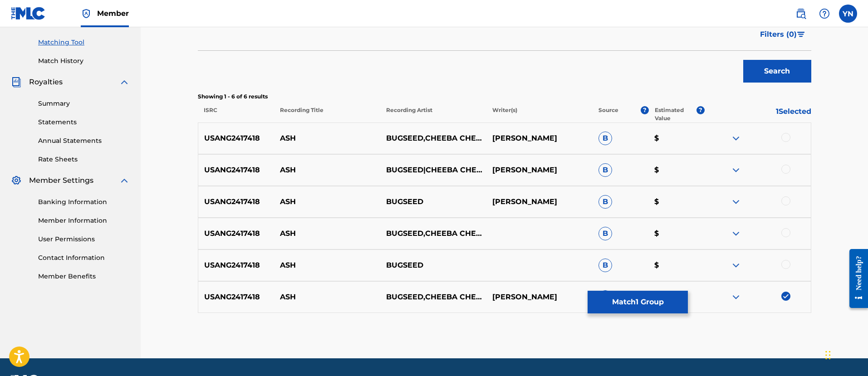 The image size is (868, 376). What do you see at coordinates (779, 35) in the screenshot?
I see `span: Filters ( 0 )` at bounding box center [779, 35].